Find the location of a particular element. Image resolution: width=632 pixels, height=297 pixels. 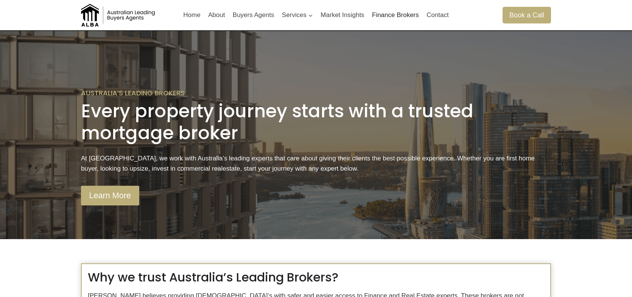

span: Learn More is located at coordinates (110, 196).